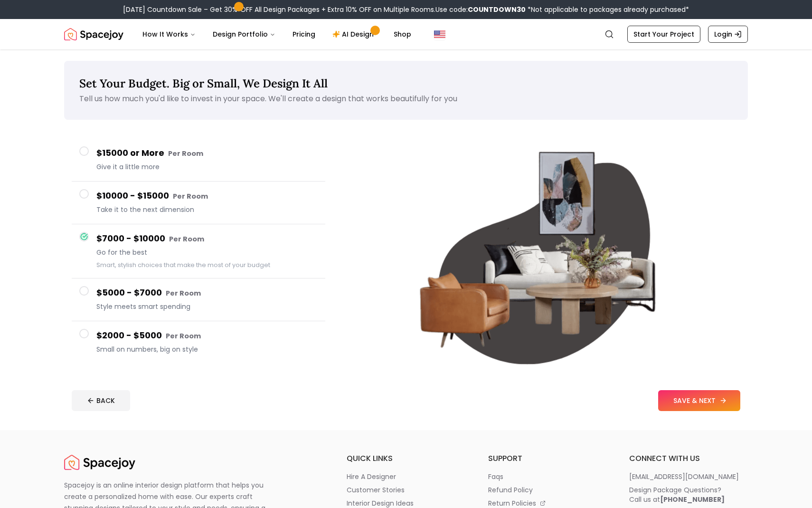 Image resolution: width=812 pixels, height=508 pixels. What do you see at coordinates (207, 335) in the screenshot?
I see `h4: $2000 - $5000` at bounding box center [207, 335].